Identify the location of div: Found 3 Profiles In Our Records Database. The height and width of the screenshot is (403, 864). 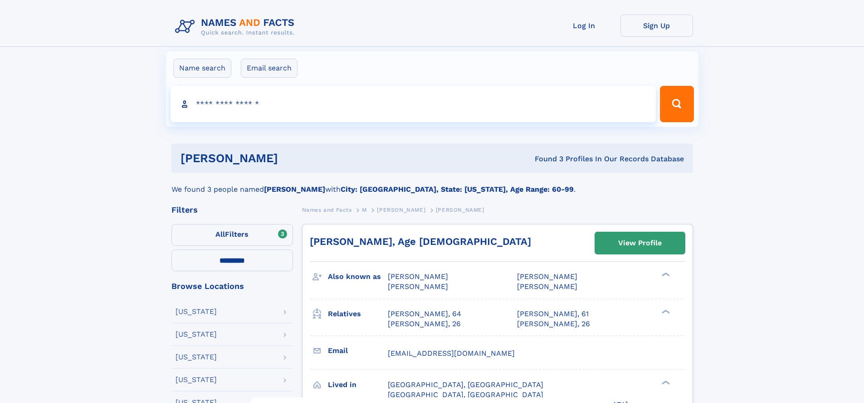
(545, 159).